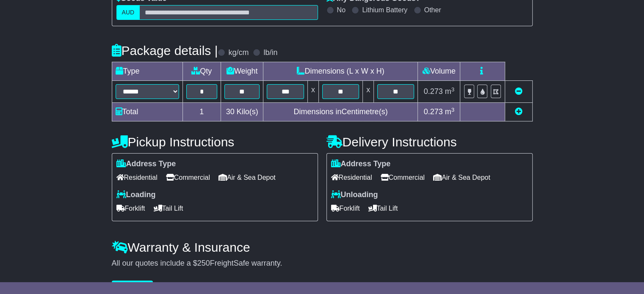  I want to click on label: Unloading, so click(354, 195).